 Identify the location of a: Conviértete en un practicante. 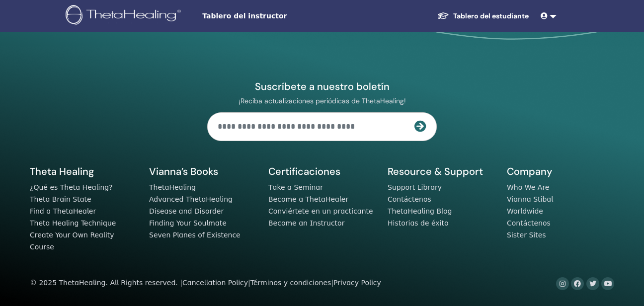
(321, 211).